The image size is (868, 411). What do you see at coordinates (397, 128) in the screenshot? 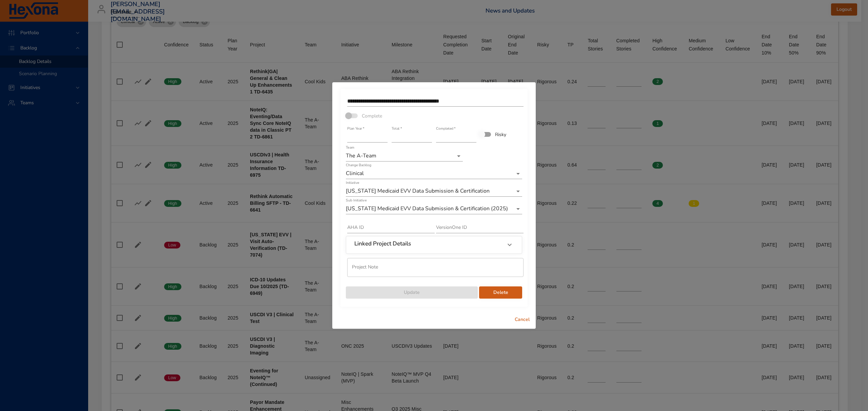
I see `label: Total` at bounding box center [397, 128].